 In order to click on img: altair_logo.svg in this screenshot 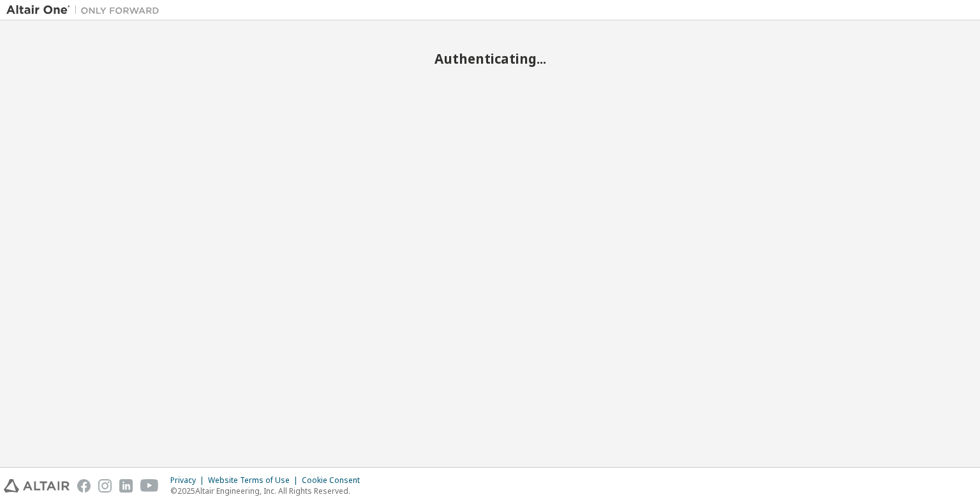, I will do `click(36, 485)`.